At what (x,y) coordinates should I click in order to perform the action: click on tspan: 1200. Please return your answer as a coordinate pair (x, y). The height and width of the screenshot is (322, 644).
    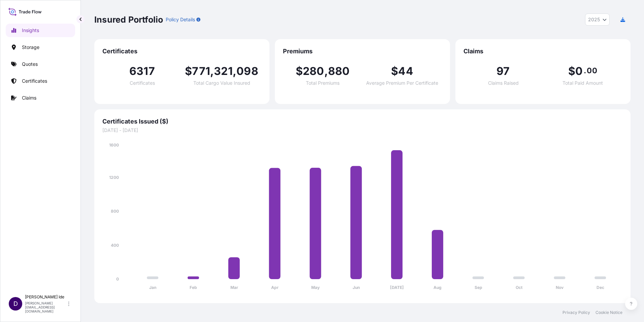
    Looking at the image, I should click on (114, 177).